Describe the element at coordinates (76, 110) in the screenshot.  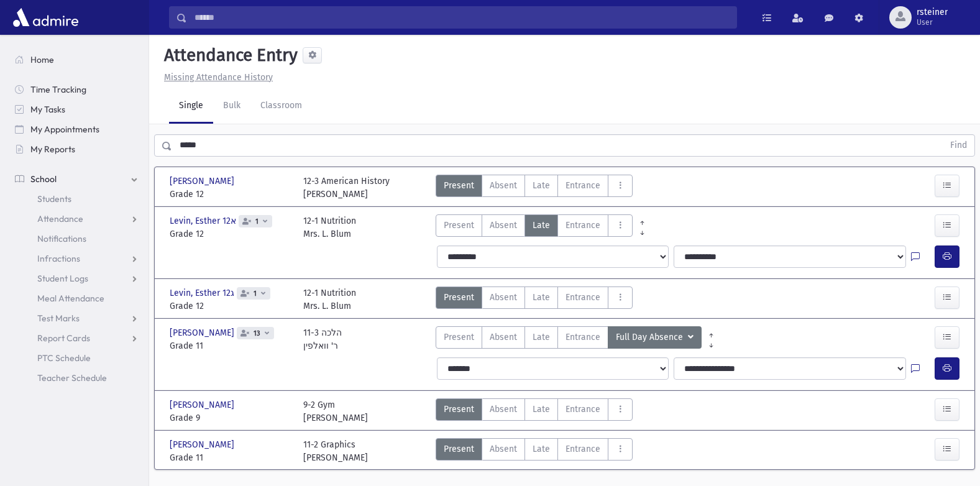
I see `a: My Tasks` at that location.